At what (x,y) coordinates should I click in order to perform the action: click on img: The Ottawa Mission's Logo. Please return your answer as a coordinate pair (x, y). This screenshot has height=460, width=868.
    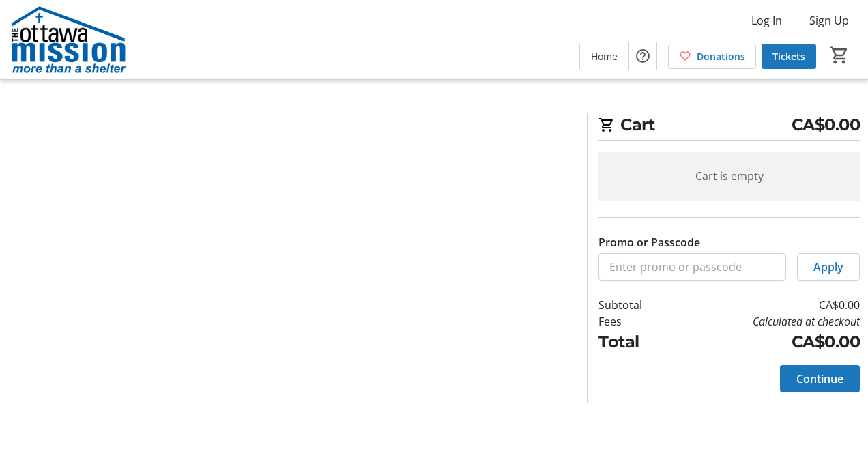
    Looking at the image, I should click on (69, 39).